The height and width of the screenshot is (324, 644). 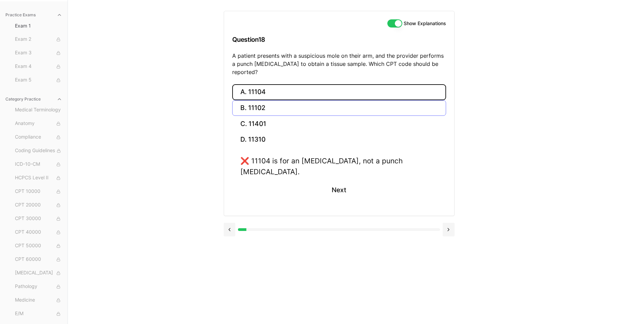 What do you see at coordinates (339, 92) in the screenshot?
I see `button: A. 11104` at bounding box center [339, 92].